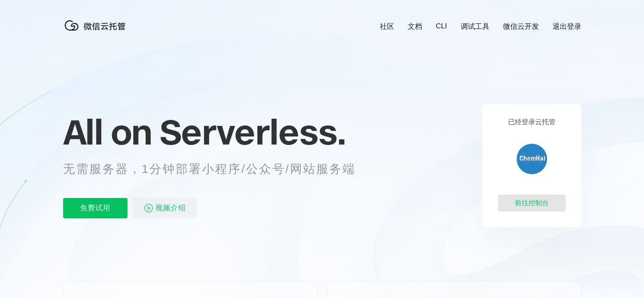 The width and height of the screenshot is (644, 298). Describe the element at coordinates (171, 208) in the screenshot. I see `span: 视频介绍` at that location.